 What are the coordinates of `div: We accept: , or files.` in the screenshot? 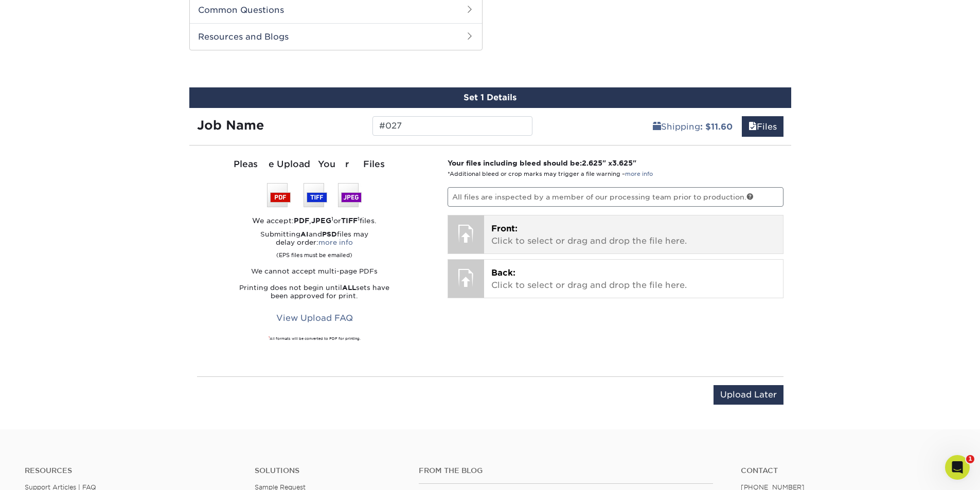 It's located at (315, 220).